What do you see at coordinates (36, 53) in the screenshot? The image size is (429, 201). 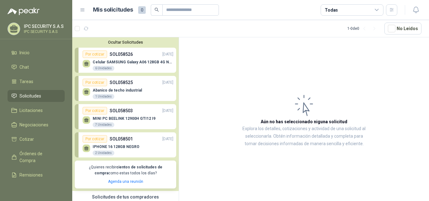 I see `a: Inicio` at bounding box center [36, 53].